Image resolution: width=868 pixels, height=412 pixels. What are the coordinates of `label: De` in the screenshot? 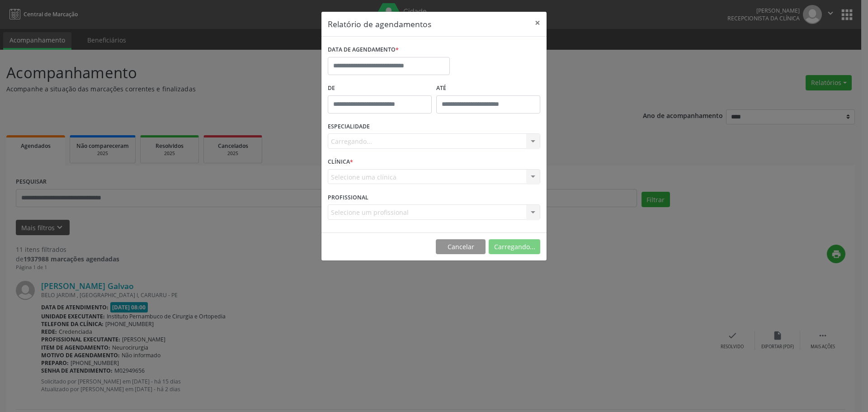 It's located at (379, 88).